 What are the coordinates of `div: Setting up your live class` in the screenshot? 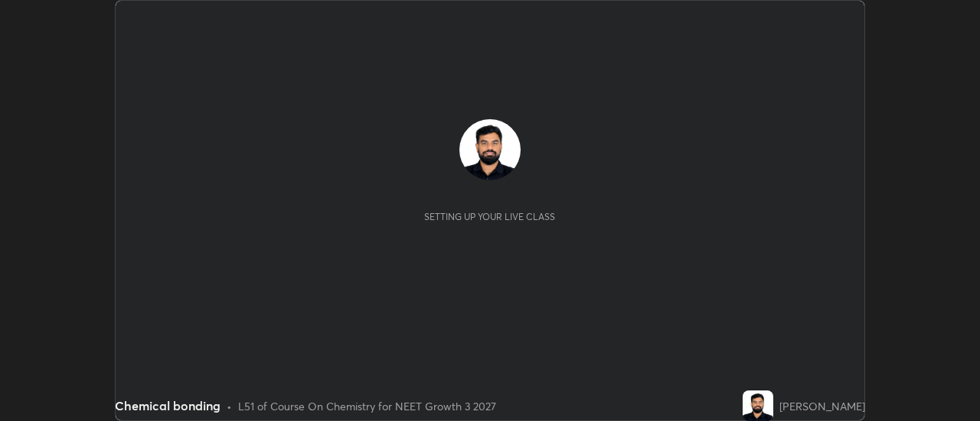 It's located at (489, 216).